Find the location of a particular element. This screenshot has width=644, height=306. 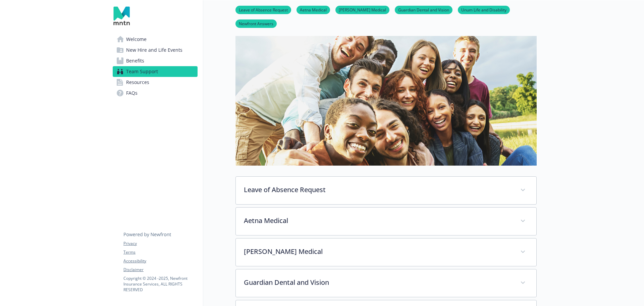

a: Unum Life and Disability is located at coordinates (484, 10).